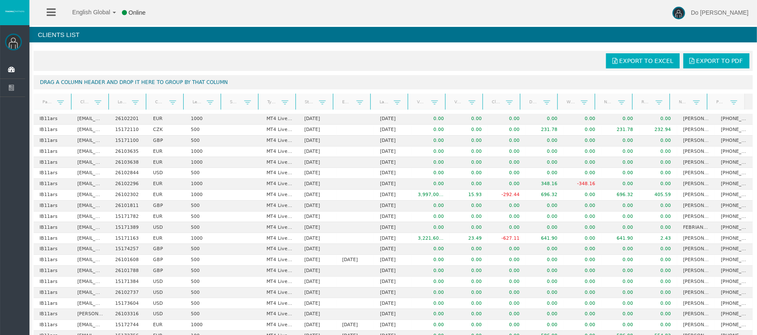  What do you see at coordinates (469, 239) in the screenshot?
I see `td: 23.49` at bounding box center [469, 239].